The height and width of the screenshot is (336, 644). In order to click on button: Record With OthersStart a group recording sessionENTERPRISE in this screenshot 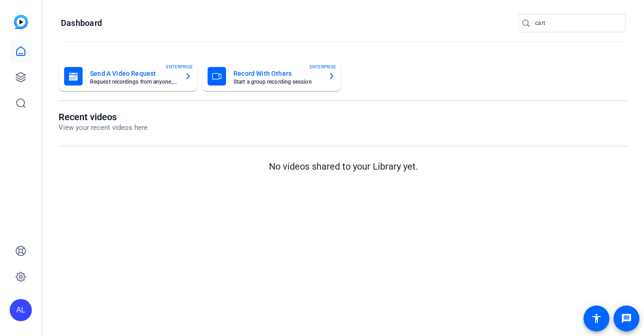, I will do `click(271, 76)`.